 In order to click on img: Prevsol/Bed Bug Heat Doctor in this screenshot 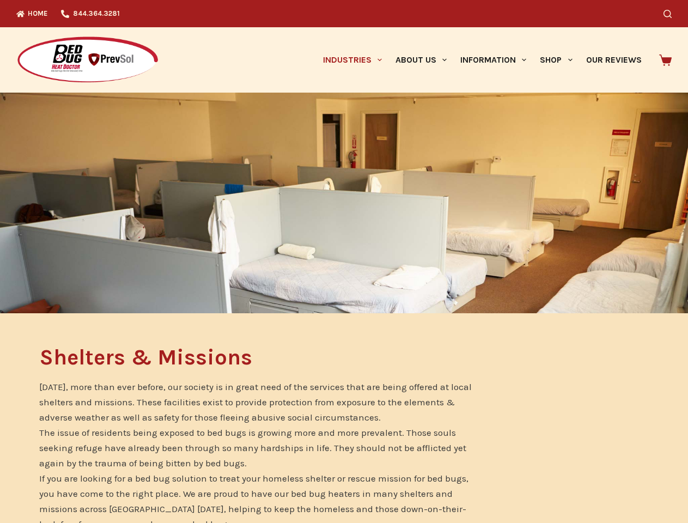, I will do `click(88, 60)`.